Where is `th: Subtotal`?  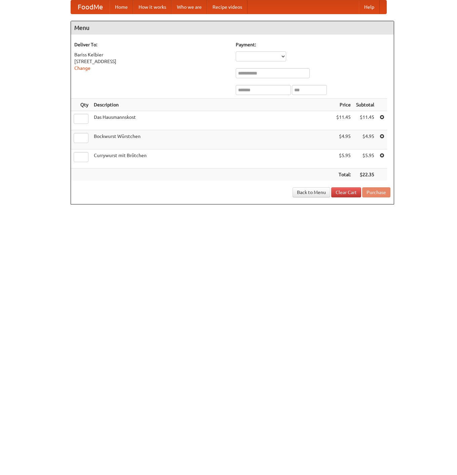 th: Subtotal is located at coordinates (365, 105).